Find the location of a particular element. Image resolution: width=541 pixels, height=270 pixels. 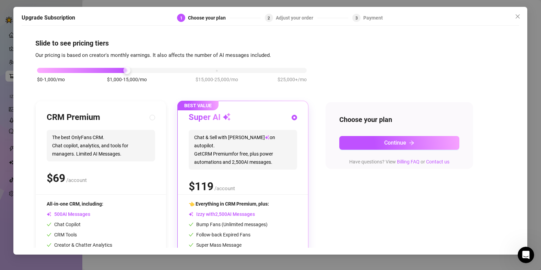

div: Choose your plan is located at coordinates (209, 18).